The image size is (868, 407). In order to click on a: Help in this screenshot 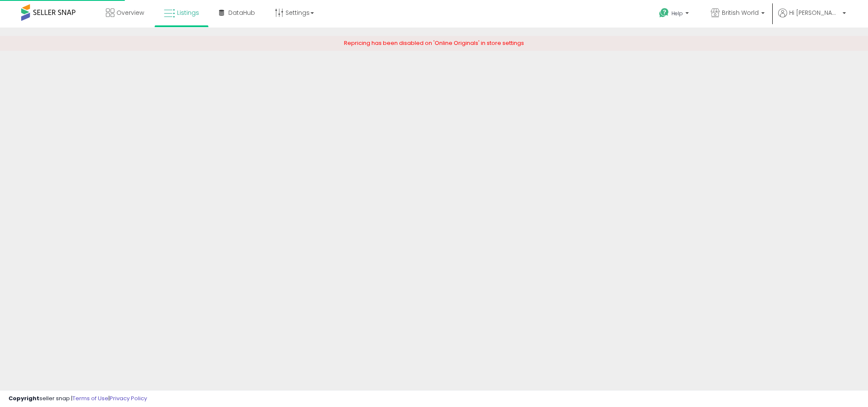, I will do `click(675, 14)`.